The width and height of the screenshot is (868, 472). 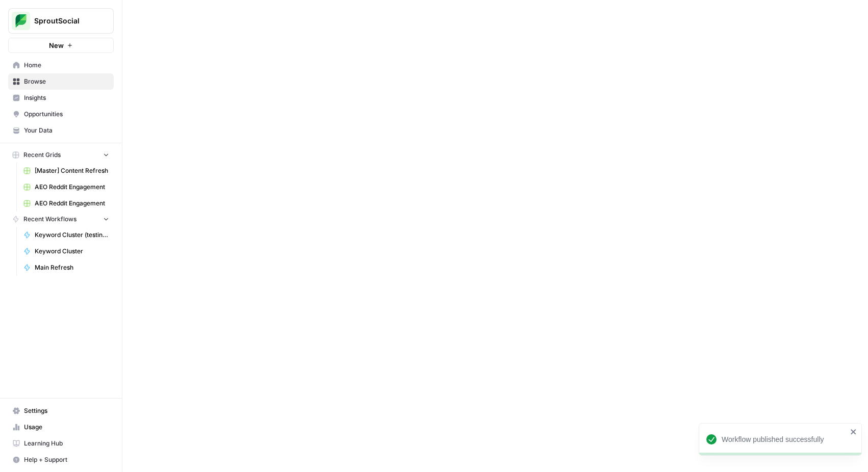 What do you see at coordinates (854, 431) in the screenshot?
I see `button: close` at bounding box center [854, 431].